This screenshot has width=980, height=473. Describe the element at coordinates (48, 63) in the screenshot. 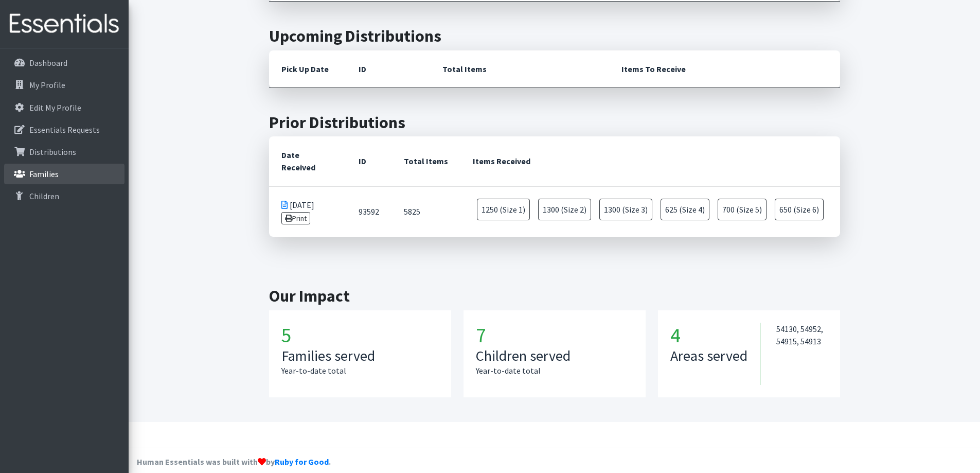

I see `p: Dashboard` at that location.